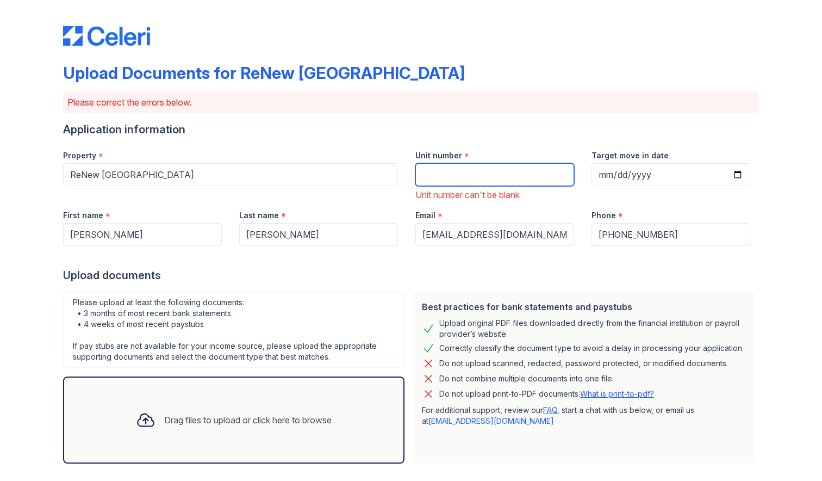 This screenshot has height=481, width=822. I want to click on a: What is print-to-pdf?, so click(617, 393).